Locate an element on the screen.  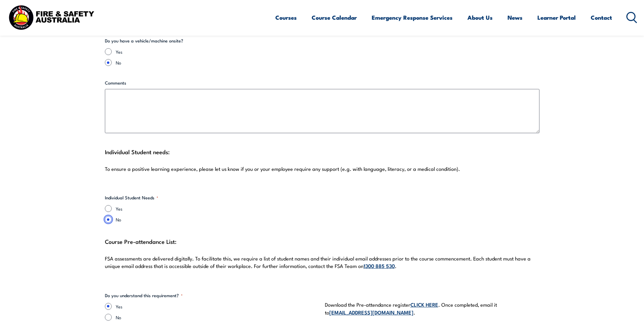
a: CLICK HERE is located at coordinates (424, 304).